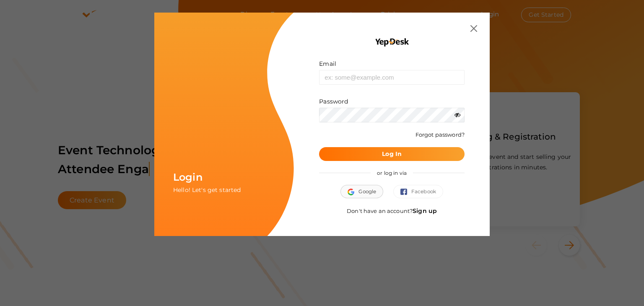  I want to click on img: close.svg, so click(474, 29).